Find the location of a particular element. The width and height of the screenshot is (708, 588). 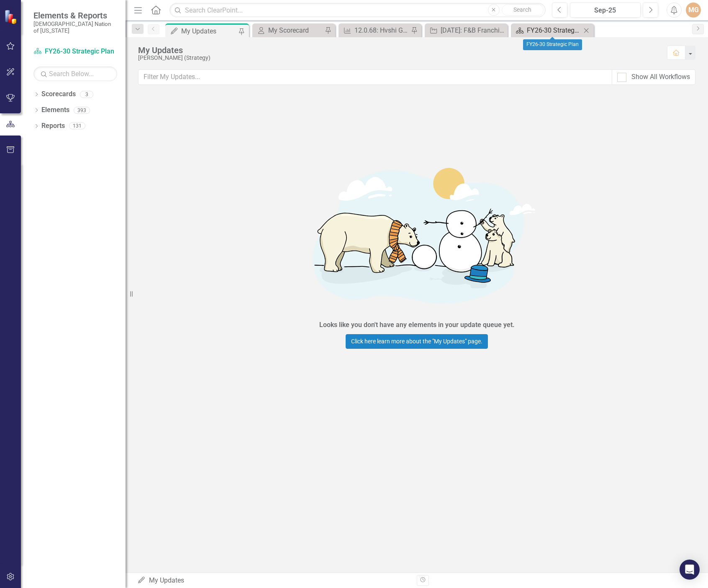

div: 393 is located at coordinates (82, 110).